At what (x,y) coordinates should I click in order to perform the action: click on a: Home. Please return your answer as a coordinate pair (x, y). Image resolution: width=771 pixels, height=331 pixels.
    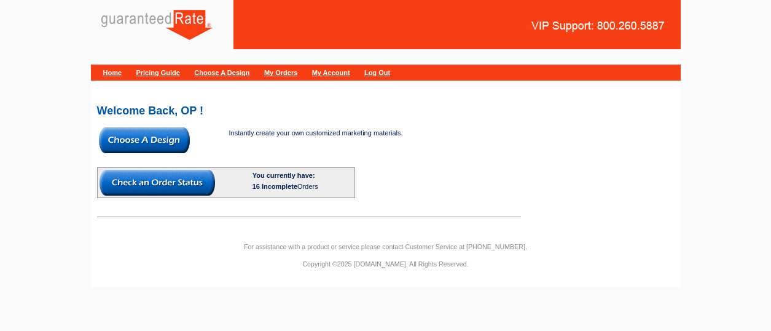
    Looking at the image, I should click on (112, 73).